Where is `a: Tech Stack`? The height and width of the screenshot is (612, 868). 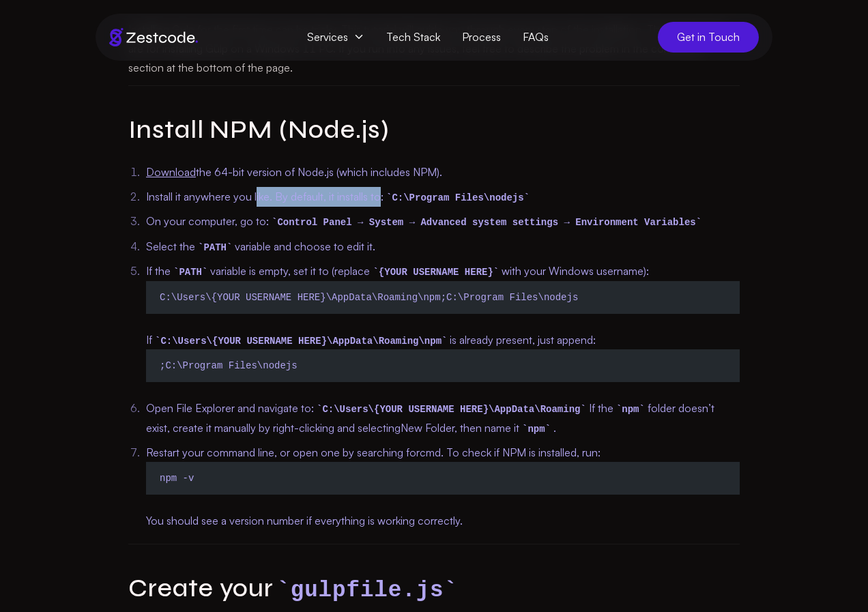 a: Tech Stack is located at coordinates (413, 37).